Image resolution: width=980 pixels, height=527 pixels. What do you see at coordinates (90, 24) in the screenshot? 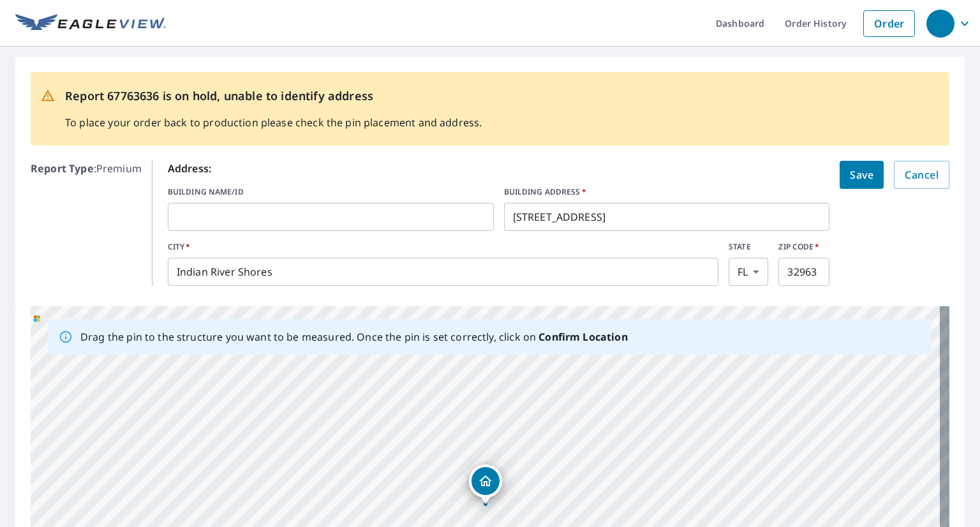
I see `img: EV Logo` at bounding box center [90, 24].